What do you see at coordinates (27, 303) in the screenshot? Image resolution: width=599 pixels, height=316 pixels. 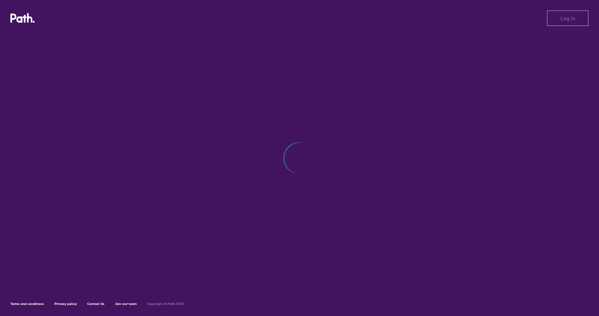 I see `a: Terms and conditions` at bounding box center [27, 303].